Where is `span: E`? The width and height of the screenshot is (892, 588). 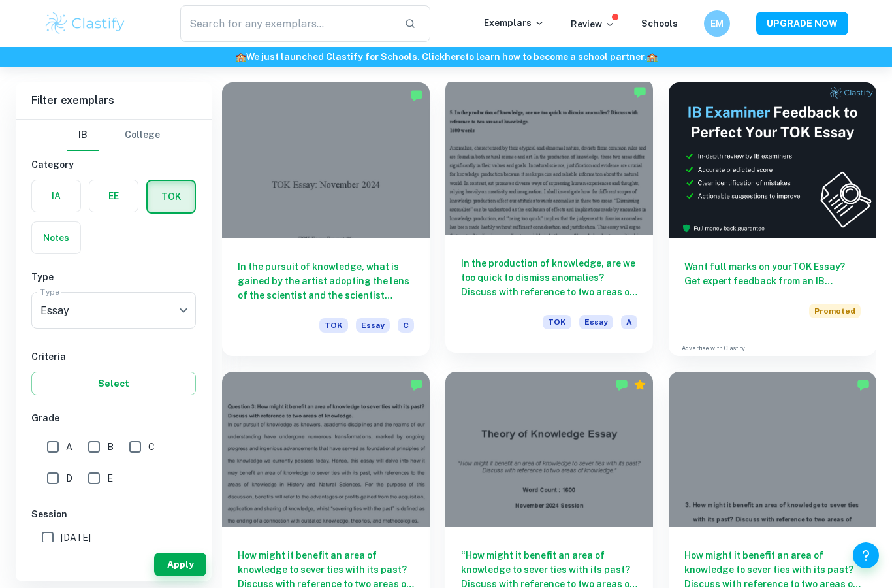 span: E is located at coordinates (110, 478).